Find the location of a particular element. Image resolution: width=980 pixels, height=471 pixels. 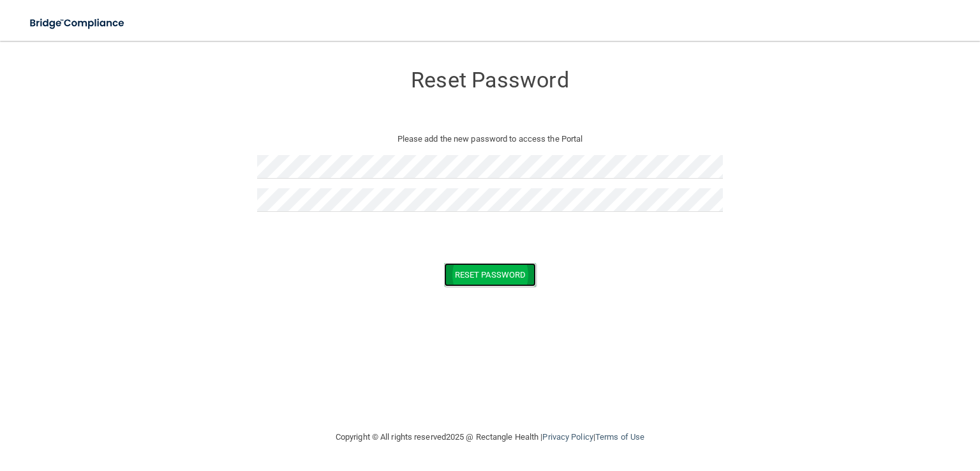

h3: Reset Password is located at coordinates (490, 80).